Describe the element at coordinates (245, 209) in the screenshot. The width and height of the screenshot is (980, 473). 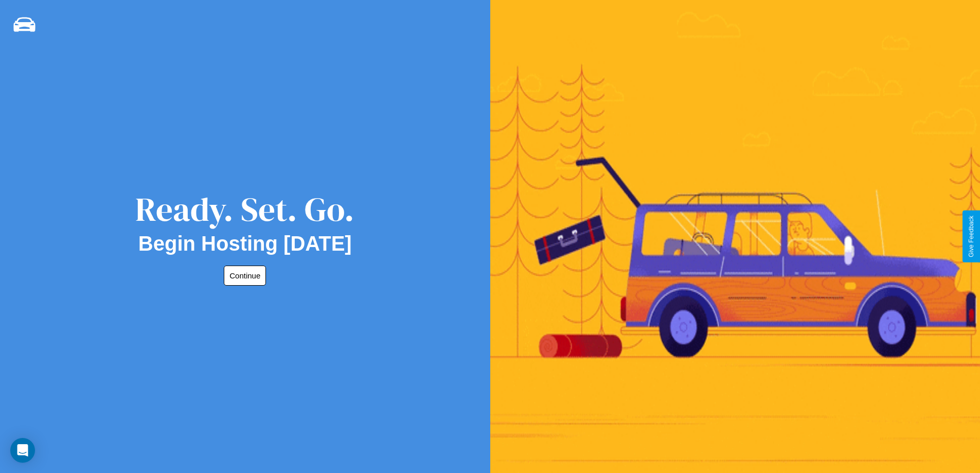
I see `div: Ready. Set. Go.` at that location.